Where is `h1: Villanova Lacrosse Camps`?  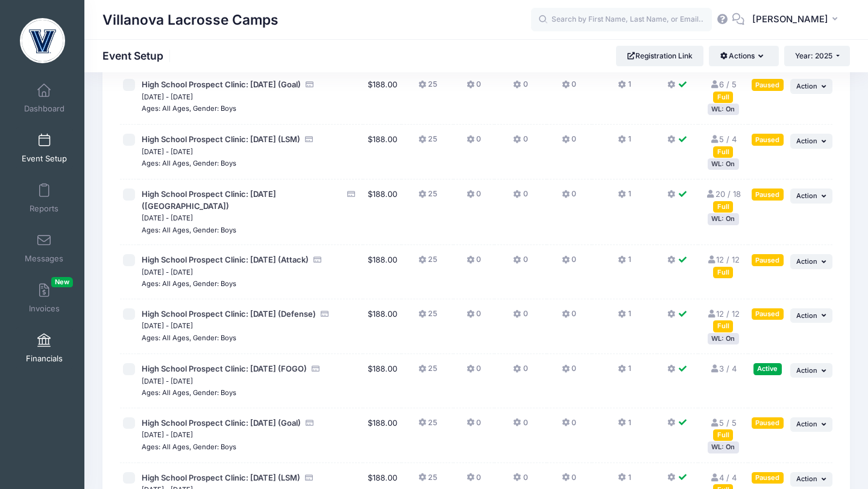
h1: Villanova Lacrosse Camps is located at coordinates (190, 20).